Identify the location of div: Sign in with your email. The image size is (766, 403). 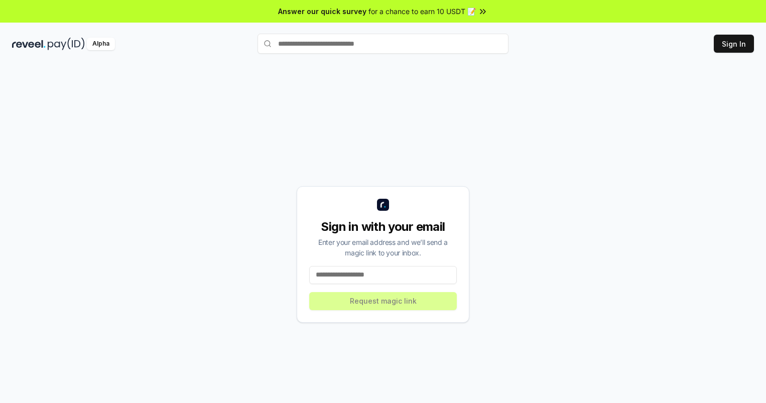
(383, 227).